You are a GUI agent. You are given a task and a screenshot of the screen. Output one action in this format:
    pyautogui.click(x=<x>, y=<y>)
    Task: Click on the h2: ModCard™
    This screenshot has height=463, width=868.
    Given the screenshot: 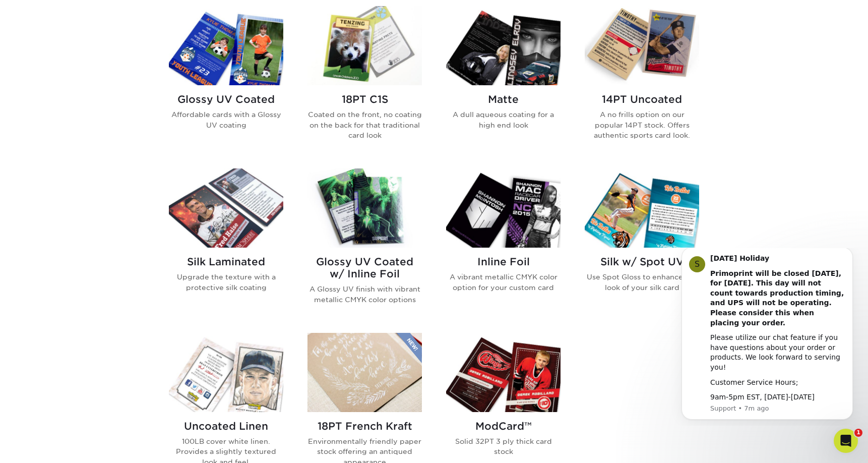 What is the action you would take?
    pyautogui.click(x=503, y=426)
    